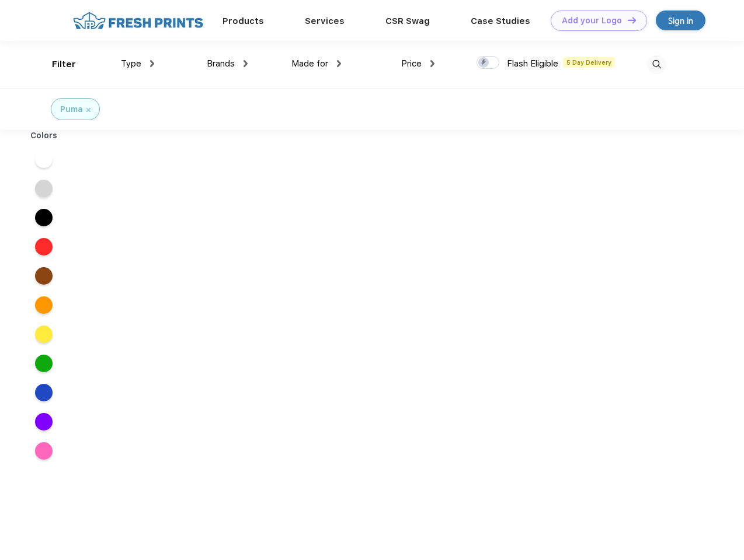 This screenshot has height=560, width=744. What do you see at coordinates (680, 21) in the screenshot?
I see `a: Sign in` at bounding box center [680, 21].